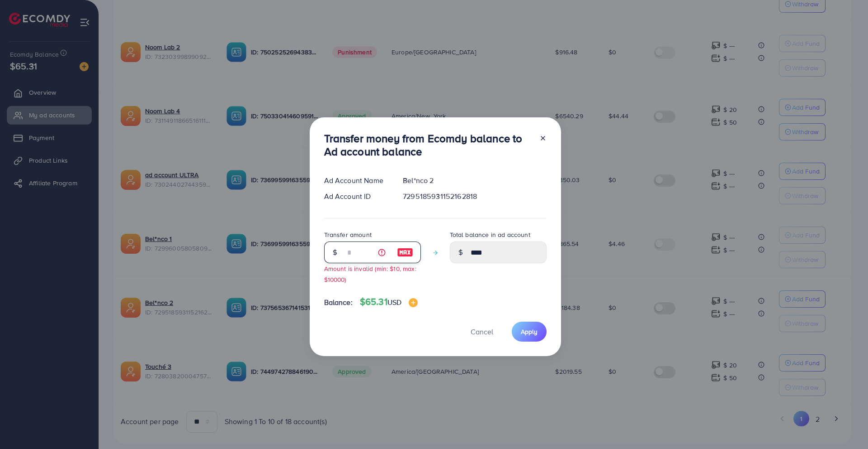 This screenshot has height=449, width=868. I want to click on label: Transfer amount, so click(348, 235).